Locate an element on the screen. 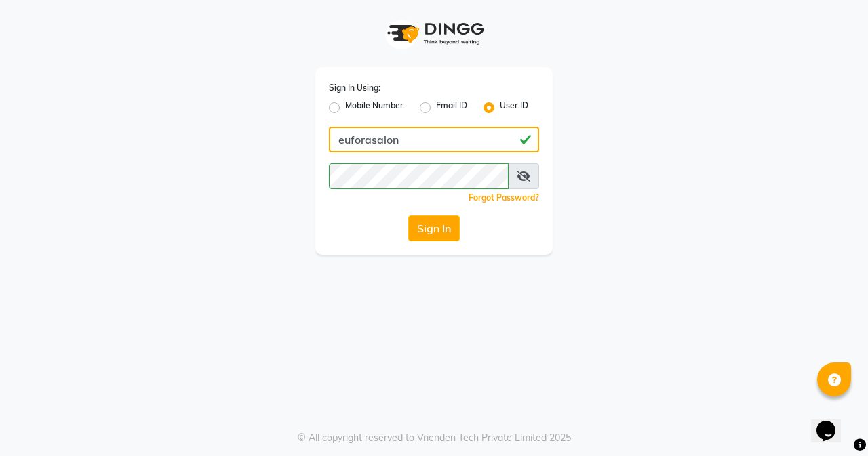 This screenshot has height=456, width=868. label: Sign In Using: is located at coordinates (355, 89).